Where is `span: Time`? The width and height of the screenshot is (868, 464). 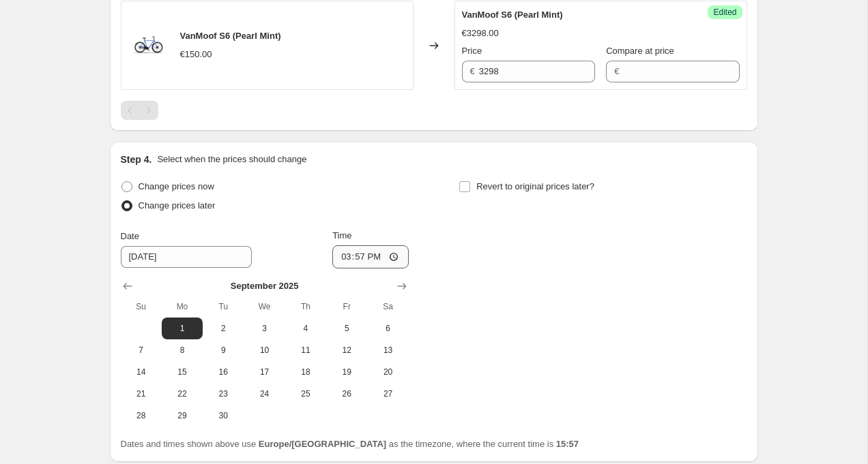 span: Time is located at coordinates (342, 235).